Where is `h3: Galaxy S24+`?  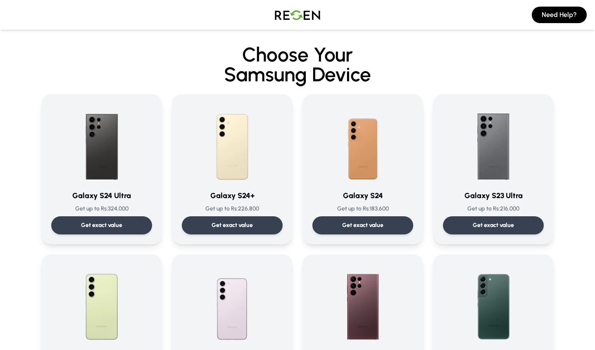
h3: Galaxy S24+ is located at coordinates (232, 196).